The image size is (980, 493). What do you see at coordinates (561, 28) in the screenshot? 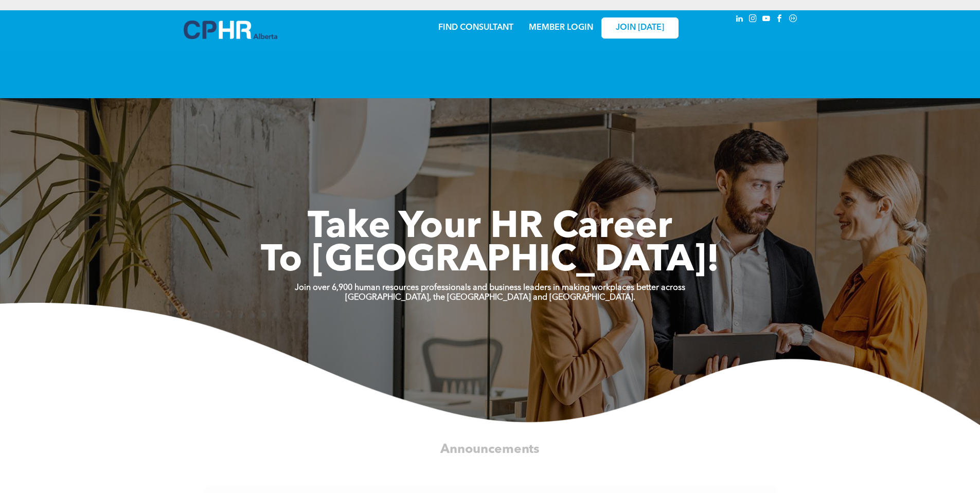
I see `a: MEMBER LOGIN` at bounding box center [561, 28].